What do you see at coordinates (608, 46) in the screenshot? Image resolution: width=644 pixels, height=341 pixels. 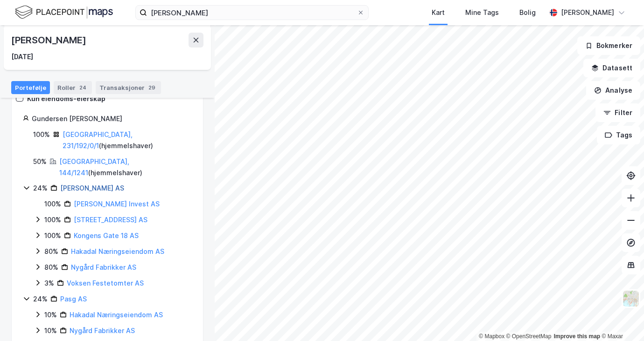 I see `button: Bokmerker` at bounding box center [608, 46].